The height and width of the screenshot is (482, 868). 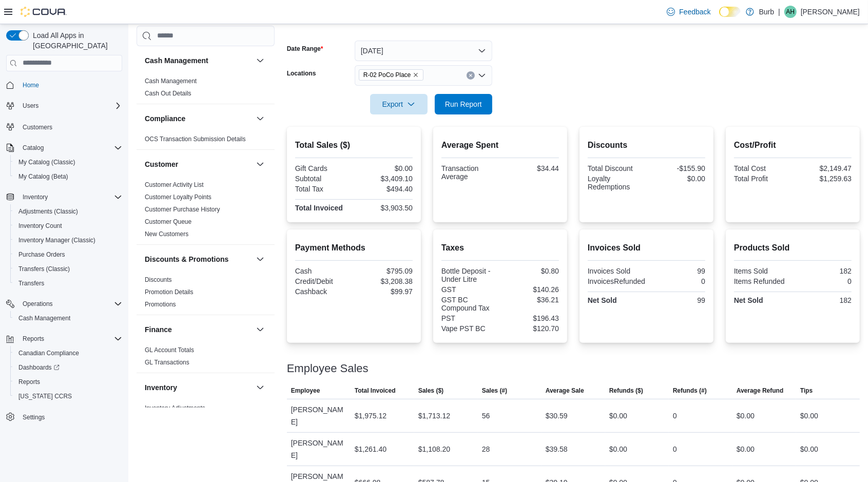 I want to click on div: $36.21, so click(x=530, y=300).